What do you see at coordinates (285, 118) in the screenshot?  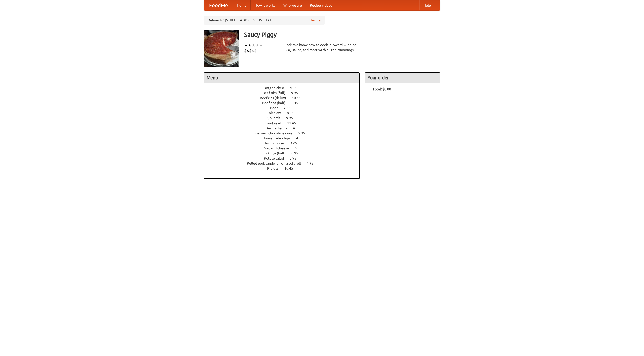 I see `a: Collards 9.95` at bounding box center [285, 118].